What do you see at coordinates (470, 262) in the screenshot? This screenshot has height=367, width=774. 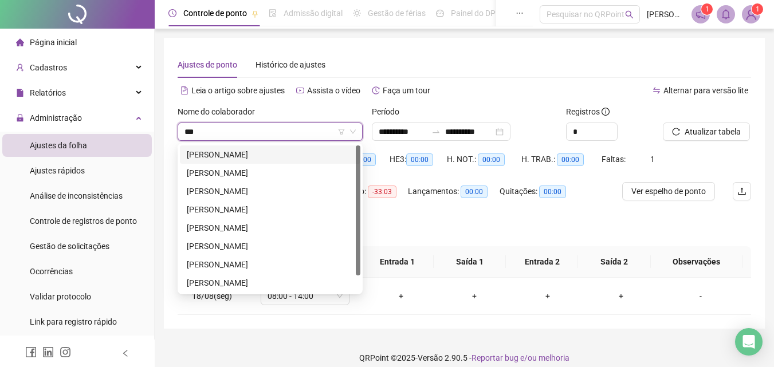 I see `th: Saída 1` at bounding box center [470, 262].